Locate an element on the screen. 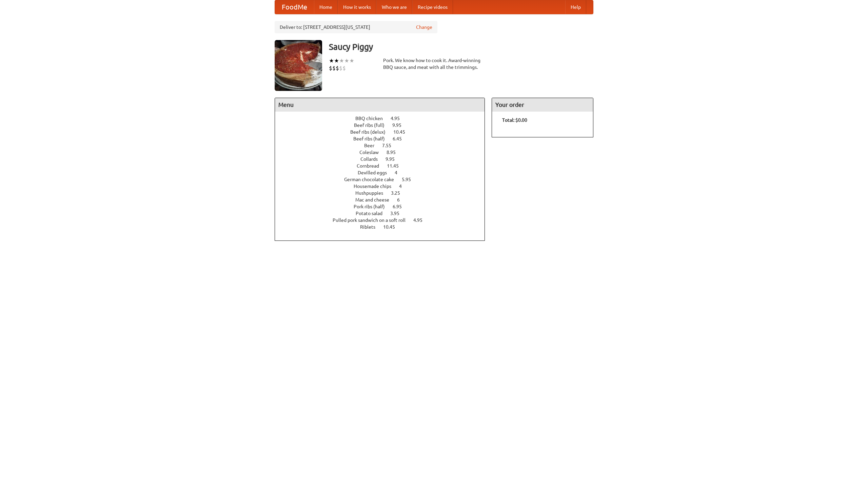 The image size is (868, 480). div: Pork. We know how to cook it. Award-winning BBQ sauce, and meat with all the trimmings. is located at coordinates (434, 63).